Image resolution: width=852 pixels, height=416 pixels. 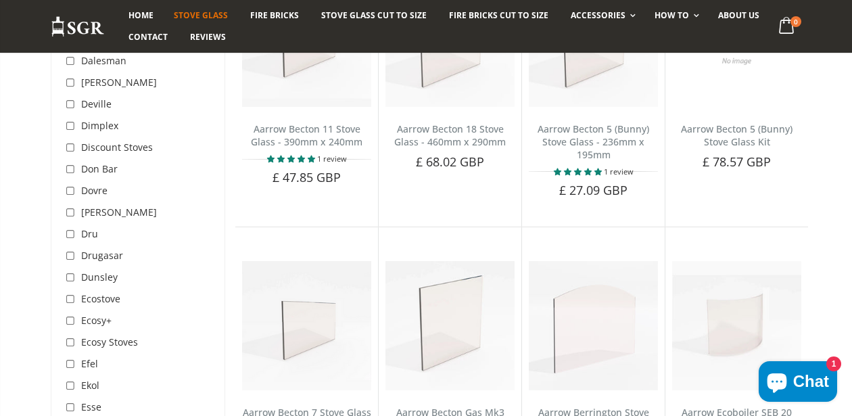 What do you see at coordinates (148, 37) in the screenshot?
I see `span: Contact` at bounding box center [148, 37].